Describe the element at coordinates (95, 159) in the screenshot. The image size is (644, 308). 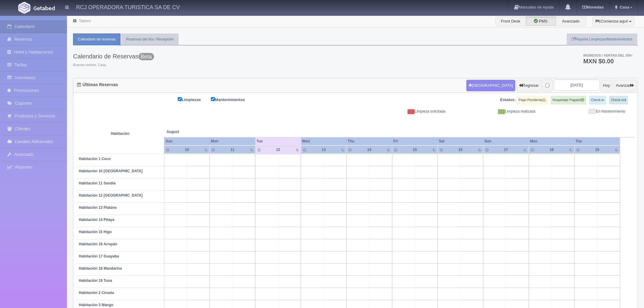
I see `b: Habitación 1 Coco` at that location.